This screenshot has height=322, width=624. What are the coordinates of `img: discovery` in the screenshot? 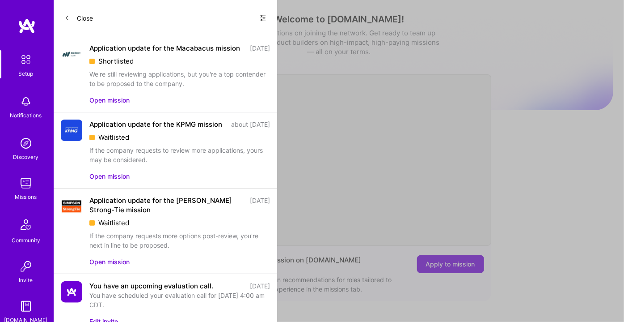 It's located at (26, 143).